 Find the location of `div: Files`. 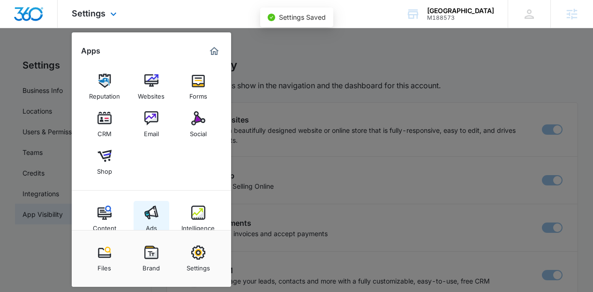

div: Files is located at coordinates (104, 265).